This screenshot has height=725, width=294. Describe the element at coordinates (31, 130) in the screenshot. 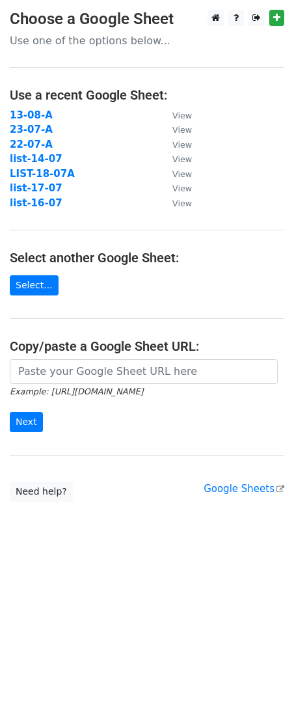

I see `a: 23-07-A` at that location.